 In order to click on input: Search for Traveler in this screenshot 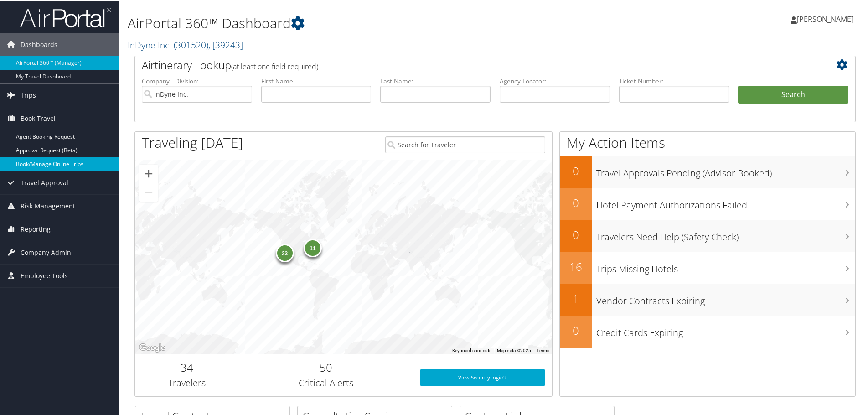, I will do `click(465, 143)`.